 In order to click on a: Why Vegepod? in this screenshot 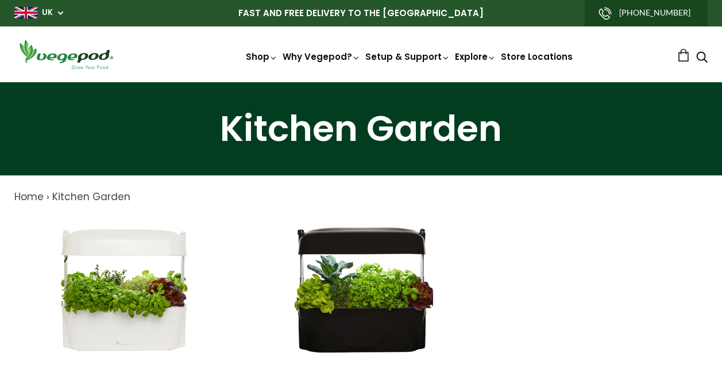, I will do `click(322, 56)`.